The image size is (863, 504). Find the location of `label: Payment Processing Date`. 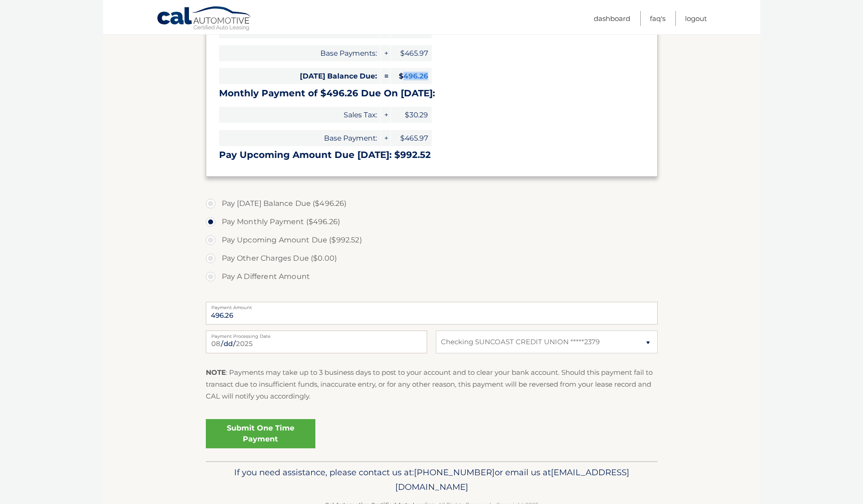

label: Payment Processing Date is located at coordinates (316, 334).